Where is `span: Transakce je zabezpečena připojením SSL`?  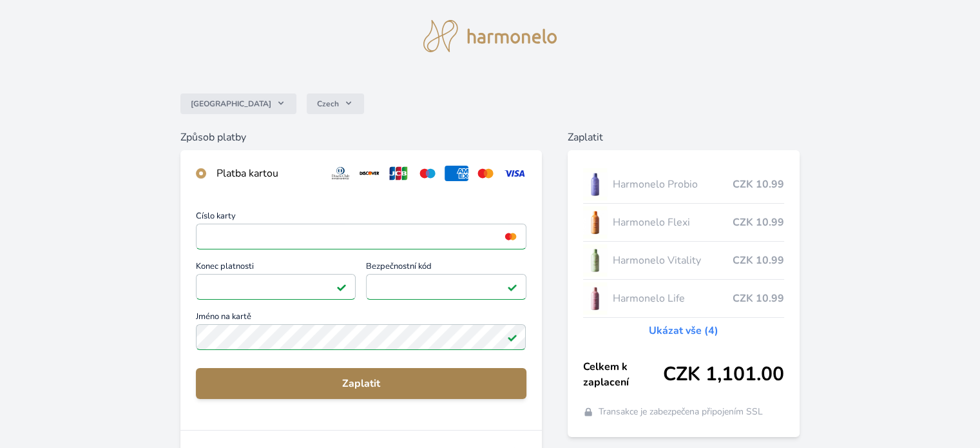 span: Transakce je zabezpečena připojením SSL is located at coordinates (680, 412).